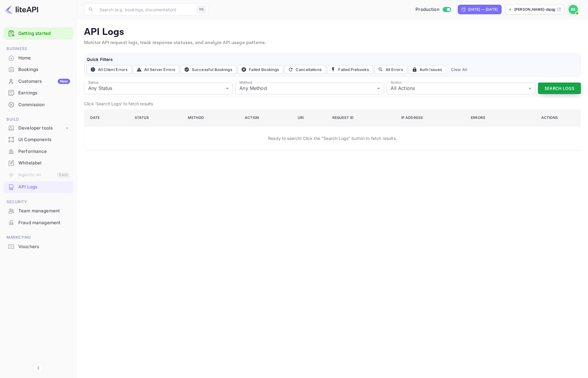 This screenshot has width=588, height=378. I want to click on button: Auth Issues, so click(427, 70).